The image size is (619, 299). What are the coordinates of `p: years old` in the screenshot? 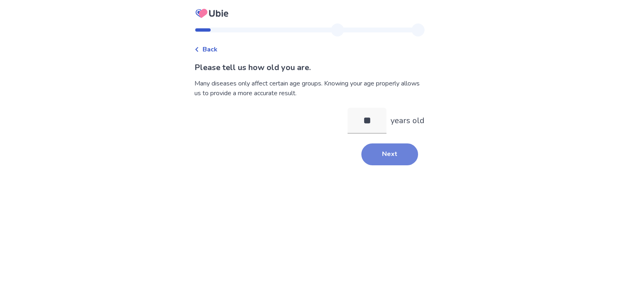 It's located at (408, 121).